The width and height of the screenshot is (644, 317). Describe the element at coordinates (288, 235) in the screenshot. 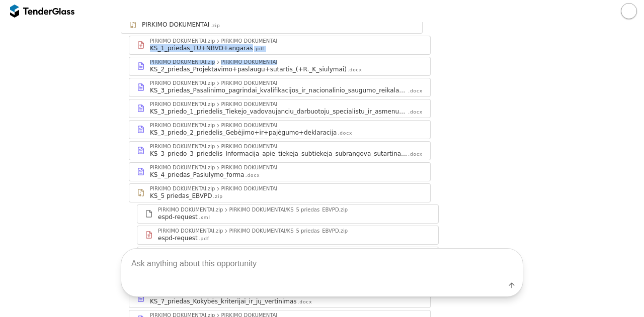

I see `a: PIRKIMO DOKUMENTAI.zipPIRKIMO DOKUMENTAI/KS_5 priedas_EBVPD.zipespd-request.pdf` at that location.